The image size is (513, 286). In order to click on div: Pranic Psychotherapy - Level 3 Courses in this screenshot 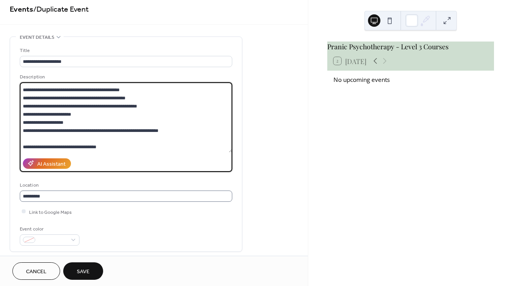, I will do `click(411, 47)`.